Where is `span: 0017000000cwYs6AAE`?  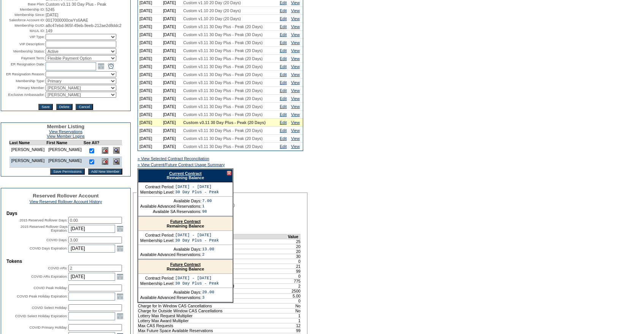 span: 0017000000cwYs6AAE is located at coordinates (67, 20).